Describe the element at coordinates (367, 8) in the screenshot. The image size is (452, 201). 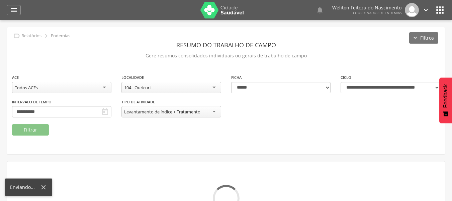
I see `p: Weliton Feitoza do Nascimento` at that location.